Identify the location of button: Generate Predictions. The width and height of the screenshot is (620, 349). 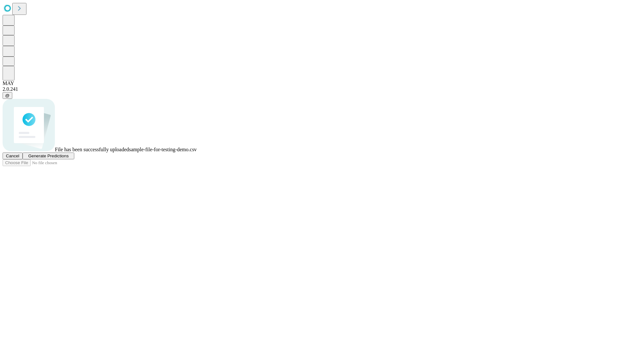
(48, 156).